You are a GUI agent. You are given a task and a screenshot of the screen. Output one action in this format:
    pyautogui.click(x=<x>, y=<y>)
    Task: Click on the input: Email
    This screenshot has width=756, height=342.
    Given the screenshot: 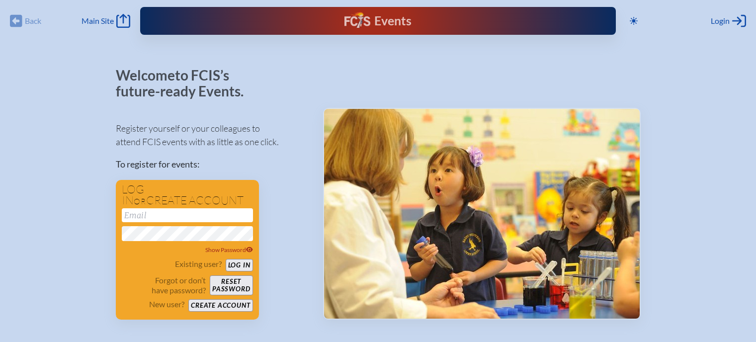 What is the action you would take?
    pyautogui.click(x=187, y=215)
    